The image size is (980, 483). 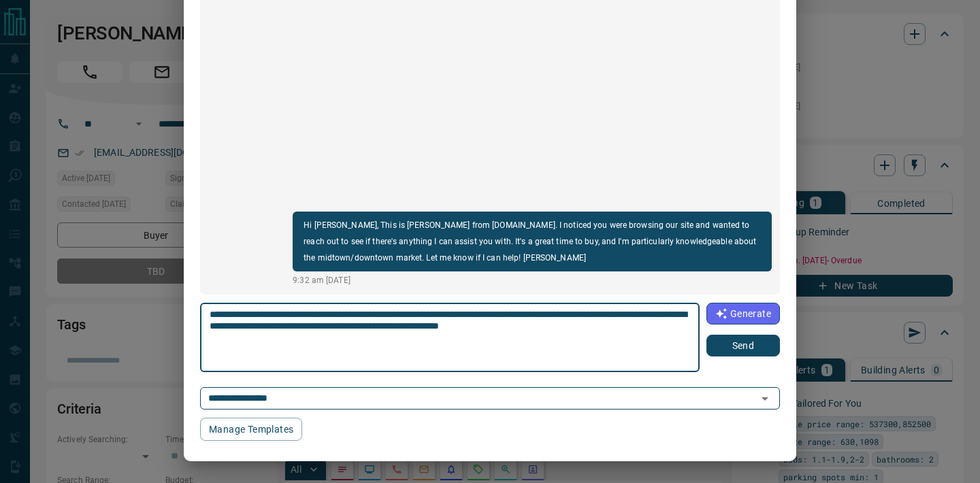 I want to click on button: Generate, so click(x=743, y=314).